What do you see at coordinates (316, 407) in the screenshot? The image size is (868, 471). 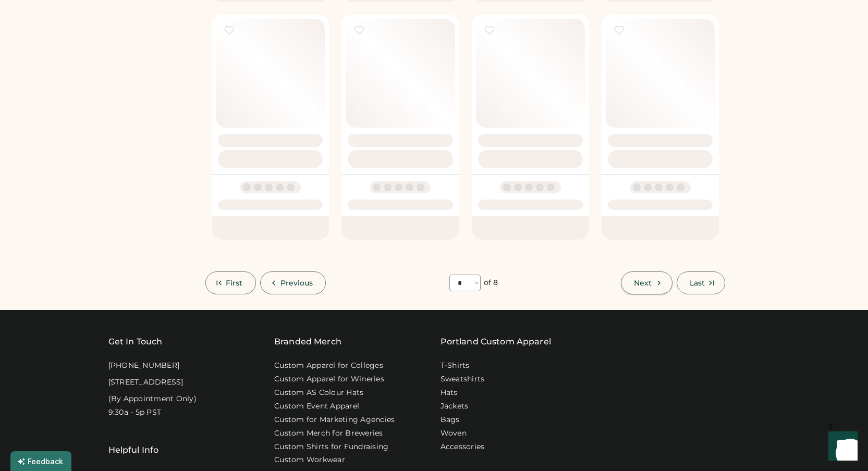 I see `a: Custom Event Apparel` at bounding box center [316, 407].